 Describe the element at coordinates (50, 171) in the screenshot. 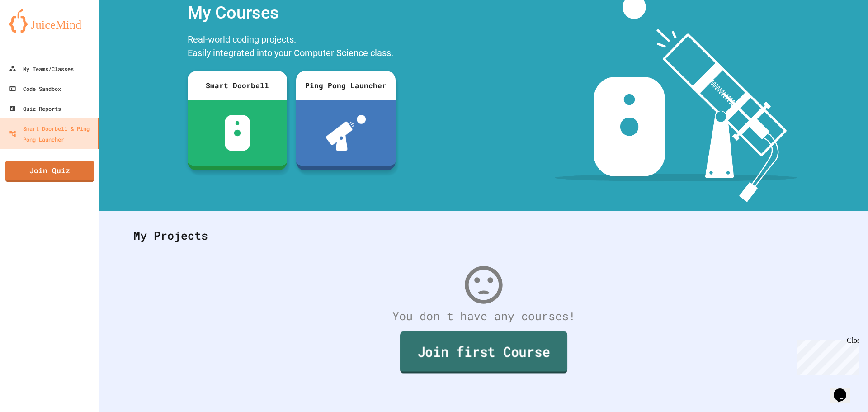

I see `a: Join Quiz` at that location.